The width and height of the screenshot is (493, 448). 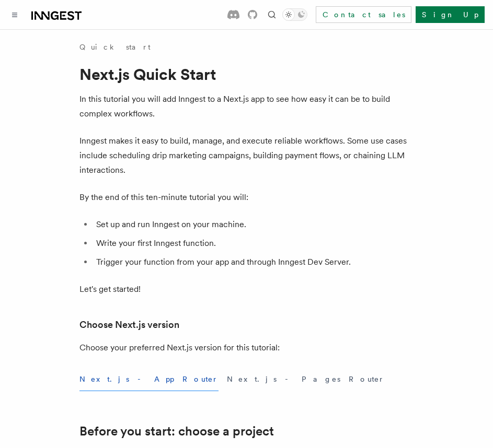 I want to click on p: By the end of this ten-minute tutorial you will:, so click(x=247, y=197).